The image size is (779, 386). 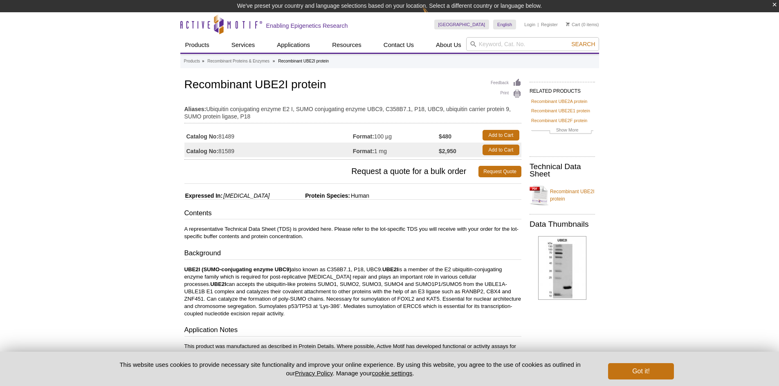 What do you see at coordinates (445, 137) in the screenshot?
I see `strong: $480` at bounding box center [445, 137].